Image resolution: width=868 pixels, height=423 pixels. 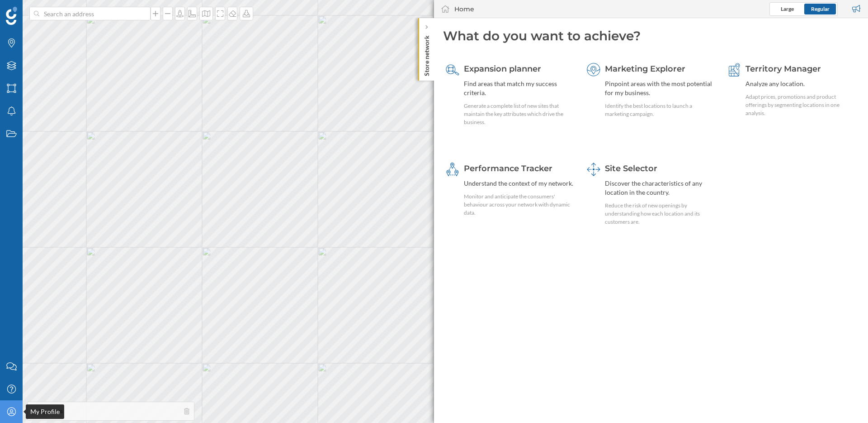 What do you see at coordinates (519, 183) in the screenshot?
I see `div: Understand the context of my network.` at bounding box center [519, 183].